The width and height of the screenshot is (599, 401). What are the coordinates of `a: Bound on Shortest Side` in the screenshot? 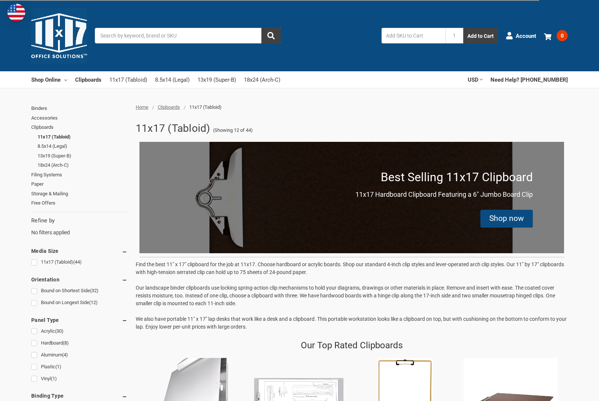 It's located at (79, 291).